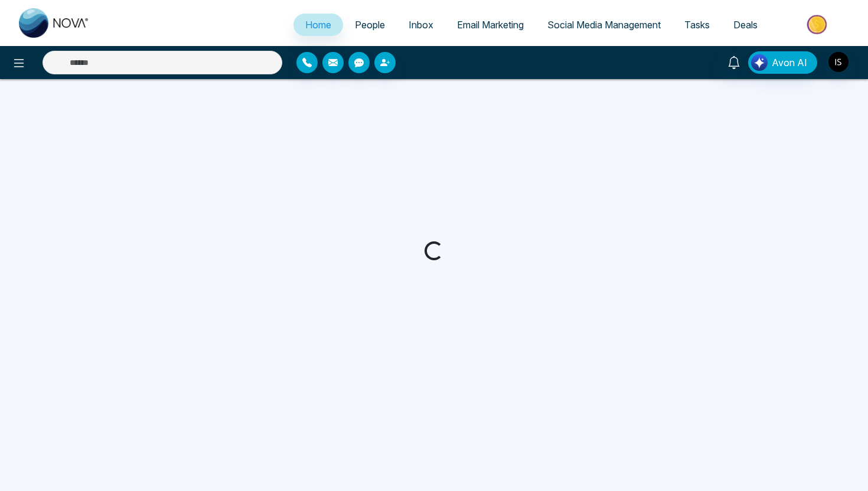 The image size is (868, 491). Describe the element at coordinates (604, 25) in the screenshot. I see `a: Social Media Management` at that location.